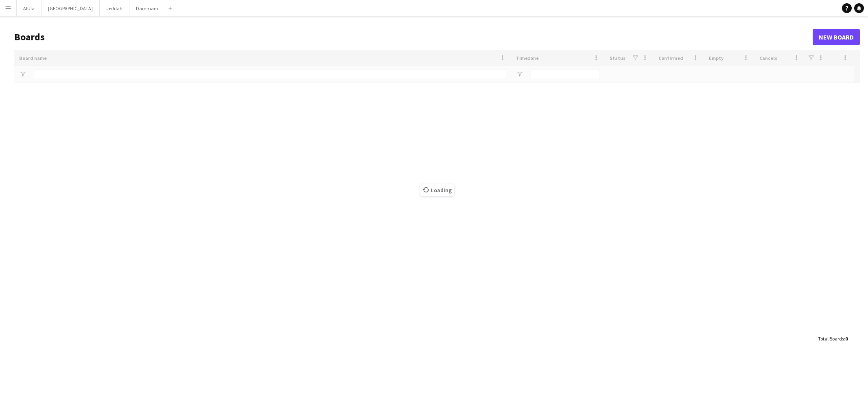 Image resolution: width=868 pixels, height=404 pixels. I want to click on h1: Boards, so click(414, 37).